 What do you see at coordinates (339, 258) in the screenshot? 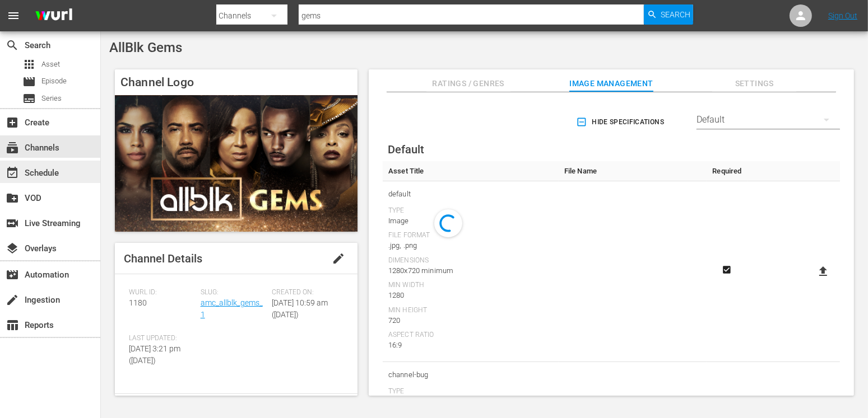
I see `span: edit` at bounding box center [339, 258].